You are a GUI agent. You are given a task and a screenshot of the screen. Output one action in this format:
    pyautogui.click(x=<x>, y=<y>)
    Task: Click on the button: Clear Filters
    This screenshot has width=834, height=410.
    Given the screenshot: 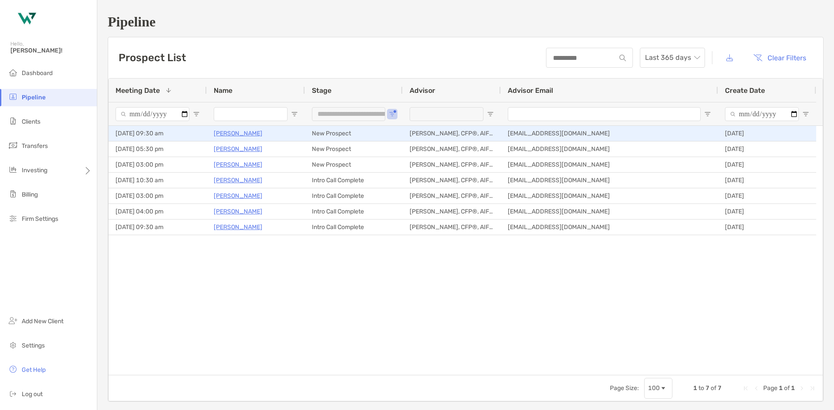 What is the action you would take?
    pyautogui.click(x=779, y=58)
    